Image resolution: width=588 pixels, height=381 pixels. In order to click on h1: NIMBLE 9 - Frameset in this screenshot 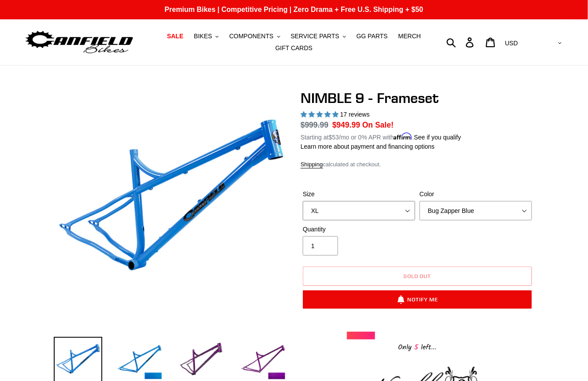, I will do `click(417, 98)`.